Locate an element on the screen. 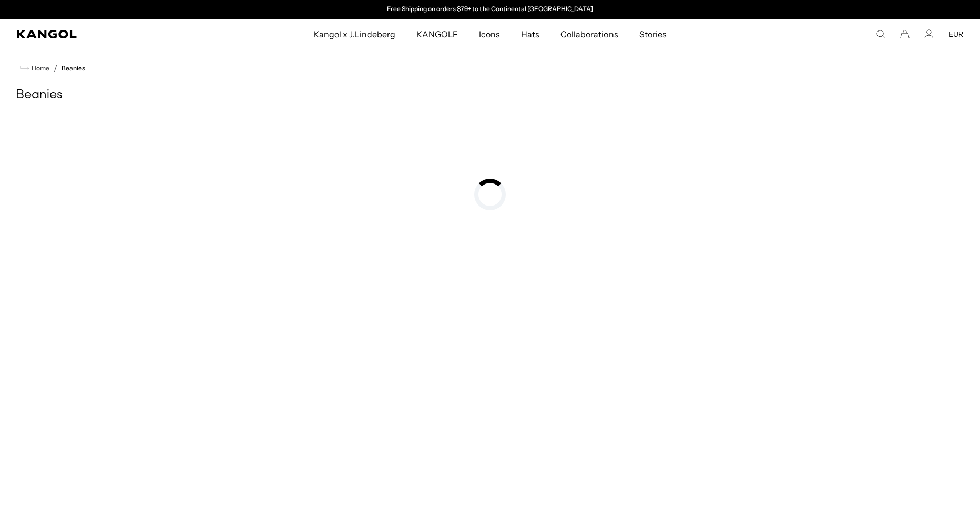 This screenshot has height=512, width=980. a: Account is located at coordinates (929, 34).